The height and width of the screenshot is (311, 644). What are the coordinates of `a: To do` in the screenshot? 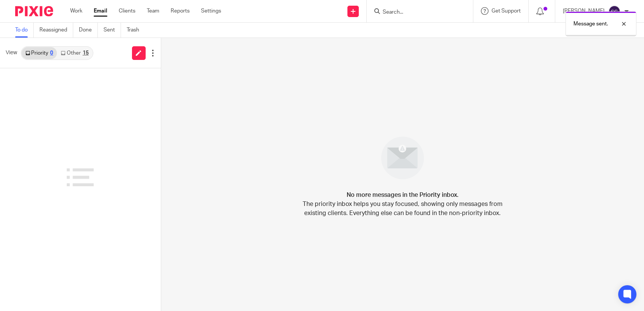 It's located at (24, 30).